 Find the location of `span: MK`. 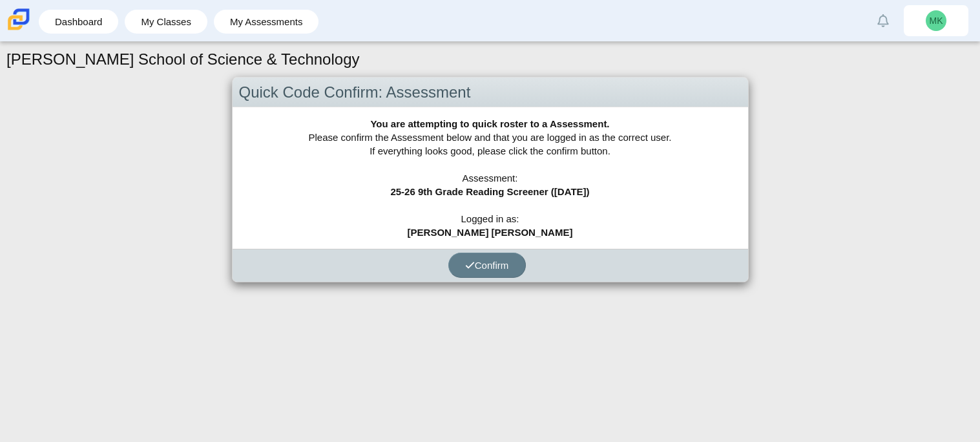

span: MK is located at coordinates (937, 21).